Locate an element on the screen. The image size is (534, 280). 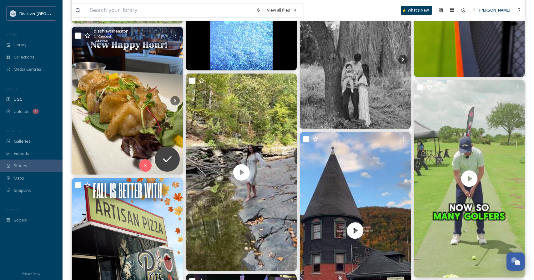
span: SnapLink is located at coordinates (22, 190).